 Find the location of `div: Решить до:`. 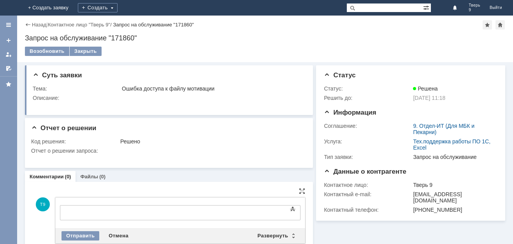

div: Решить до: is located at coordinates (367, 98).